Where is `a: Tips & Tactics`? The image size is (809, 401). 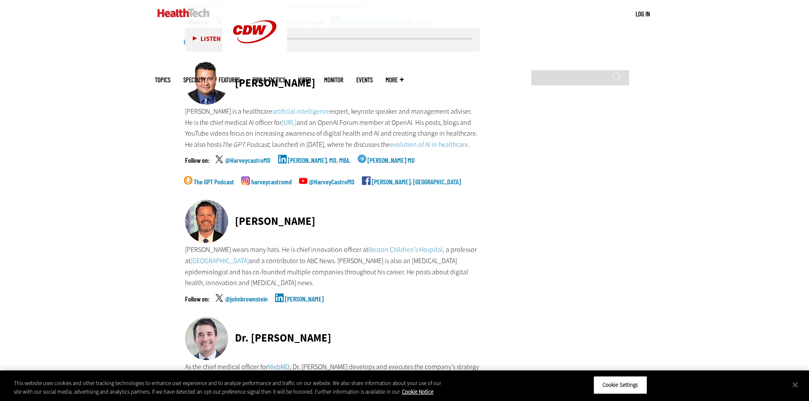 a: Tips & Tactics is located at coordinates (269, 80).